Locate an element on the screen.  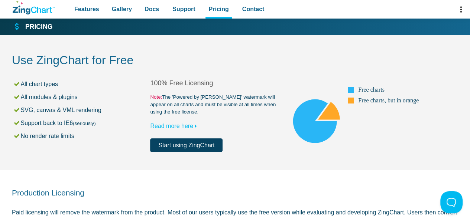
span: Support is located at coordinates (183, 9).